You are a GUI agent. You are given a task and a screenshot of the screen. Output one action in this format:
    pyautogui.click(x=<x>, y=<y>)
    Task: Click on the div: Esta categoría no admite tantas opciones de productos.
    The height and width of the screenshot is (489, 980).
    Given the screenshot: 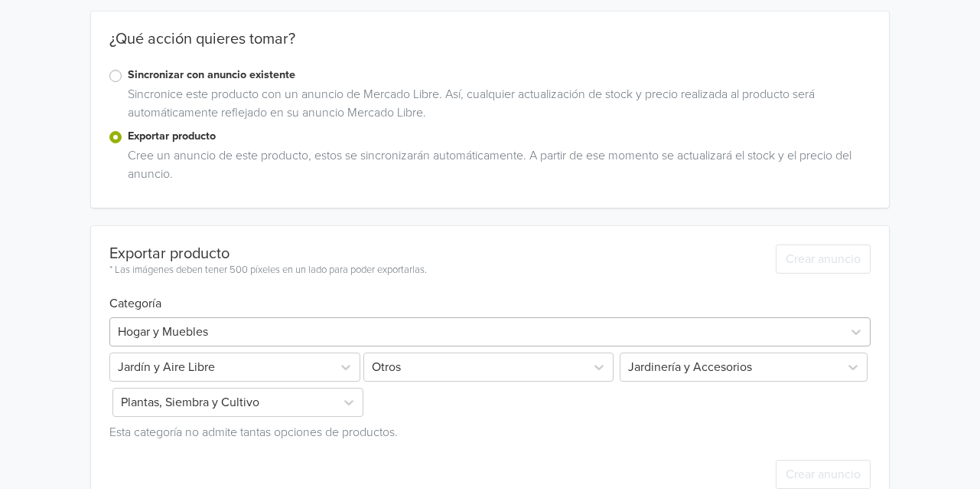 What is the action you would take?
    pyautogui.click(x=490, y=429)
    